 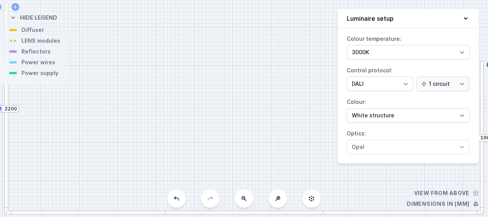 I want to click on label: Colour temperature:, so click(x=408, y=46).